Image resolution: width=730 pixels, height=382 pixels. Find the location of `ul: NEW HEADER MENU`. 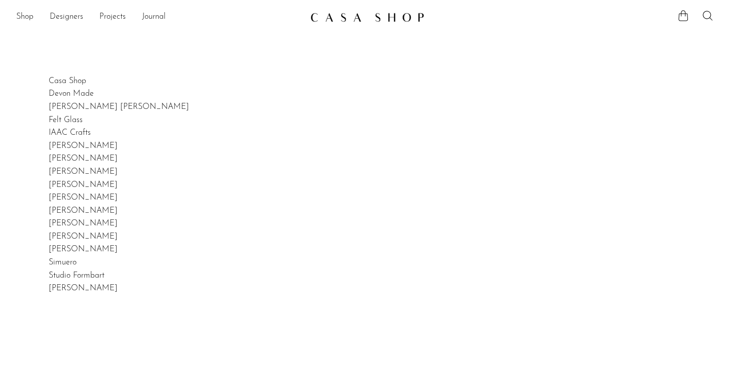

ul: NEW HEADER MENU is located at coordinates (159, 17).